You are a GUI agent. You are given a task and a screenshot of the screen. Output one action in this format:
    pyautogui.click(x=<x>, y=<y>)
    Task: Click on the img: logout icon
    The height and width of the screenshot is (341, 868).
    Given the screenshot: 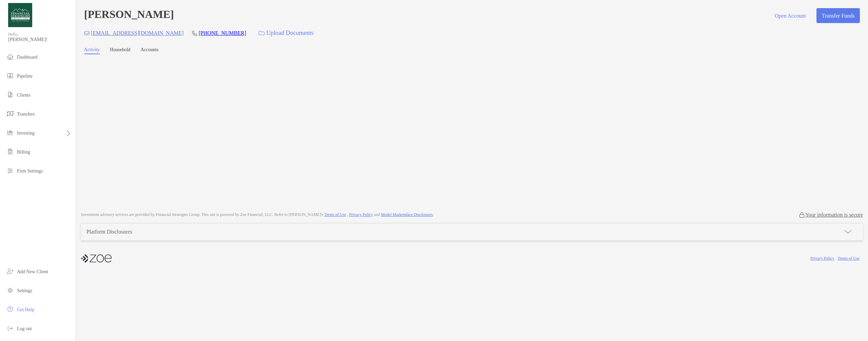 What is the action you would take?
    pyautogui.click(x=10, y=328)
    